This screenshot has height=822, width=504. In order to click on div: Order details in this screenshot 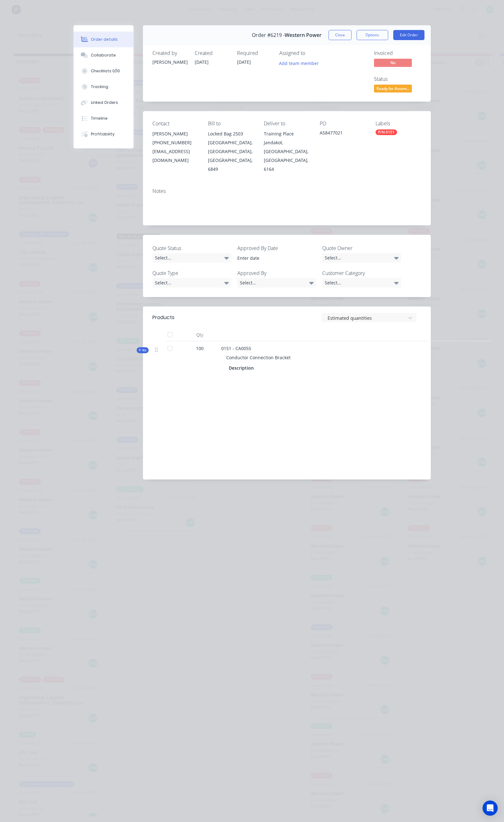, I will do `click(104, 40)`.